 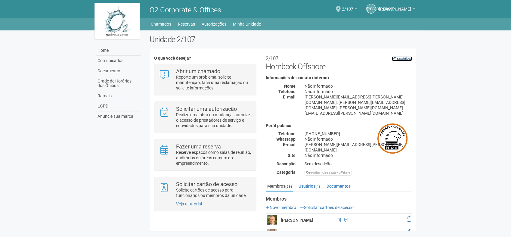 What do you see at coordinates (286, 164) in the screenshot?
I see `strong: Descrição` at bounding box center [286, 164].